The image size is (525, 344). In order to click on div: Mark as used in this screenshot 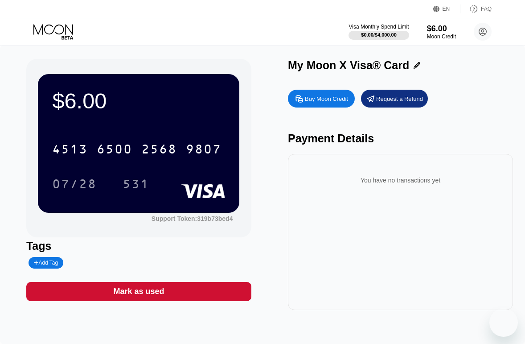, I will do `click(139, 291)`.